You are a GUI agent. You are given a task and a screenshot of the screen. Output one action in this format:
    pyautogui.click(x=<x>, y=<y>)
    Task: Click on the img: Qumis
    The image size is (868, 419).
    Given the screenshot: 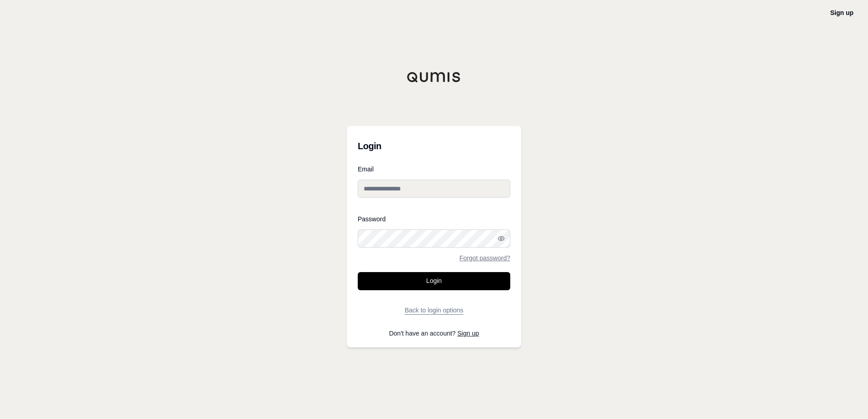 What is the action you would take?
    pyautogui.click(x=434, y=77)
    